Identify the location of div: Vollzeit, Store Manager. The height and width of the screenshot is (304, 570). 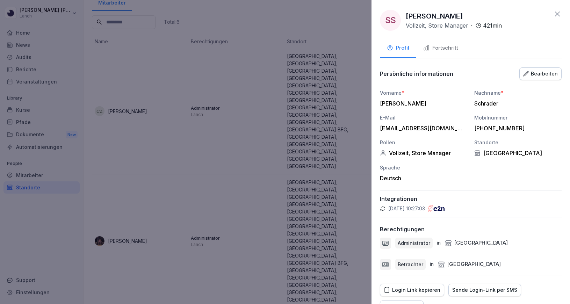
(423, 153).